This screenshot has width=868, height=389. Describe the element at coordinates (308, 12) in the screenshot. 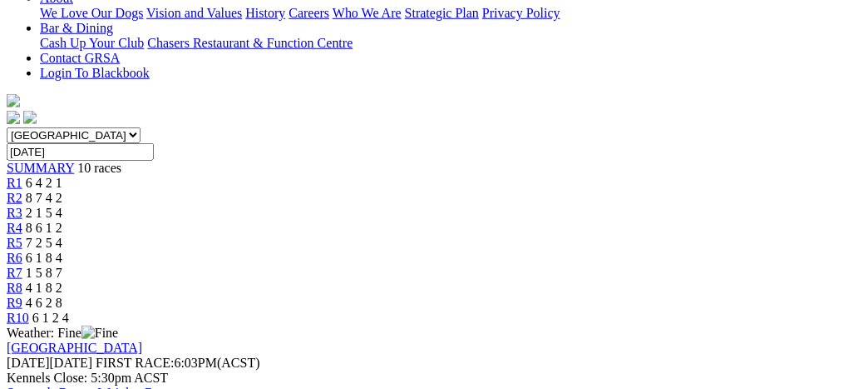

I see `a: Careers` at that location.